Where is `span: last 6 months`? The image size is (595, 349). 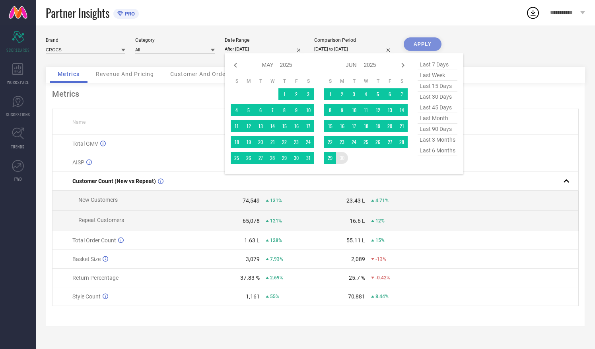 span: last 6 months is located at coordinates (438, 150).